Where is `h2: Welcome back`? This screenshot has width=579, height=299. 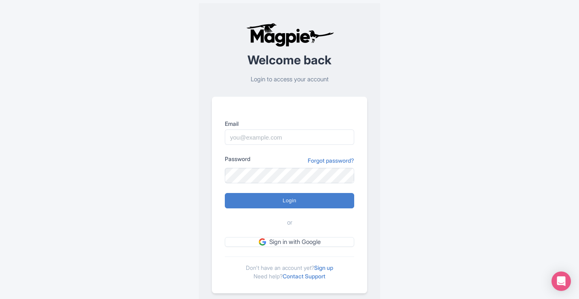 h2: Welcome back is located at coordinates (289, 60).